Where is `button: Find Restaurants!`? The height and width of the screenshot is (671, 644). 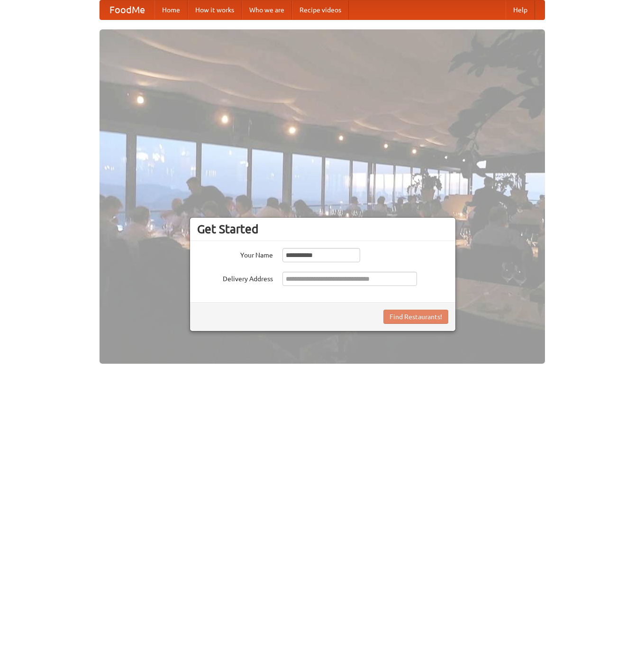
button: Find Restaurants! is located at coordinates (415, 317).